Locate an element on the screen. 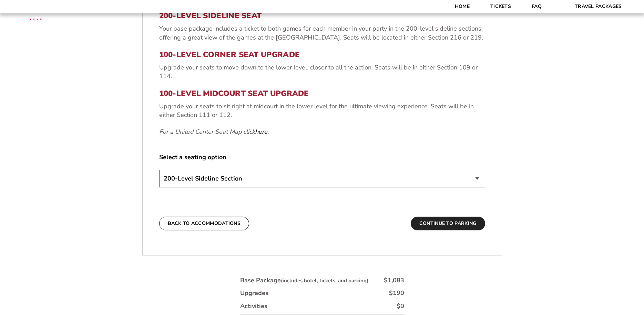 The width and height of the screenshot is (644, 316). div: Activities is located at coordinates (254, 306).